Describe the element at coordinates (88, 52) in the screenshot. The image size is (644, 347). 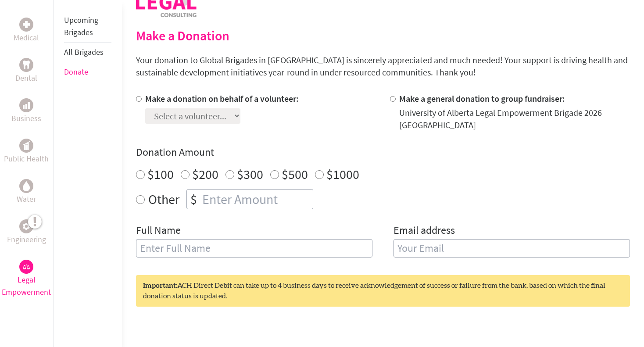
I see `li: All Brigades` at that location.